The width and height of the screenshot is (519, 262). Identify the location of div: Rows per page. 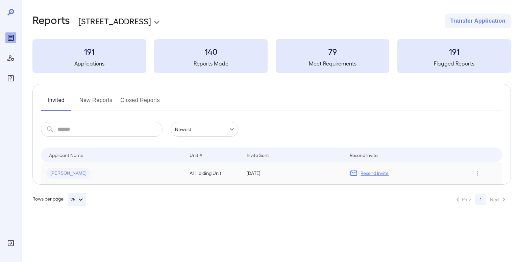
(59, 200).